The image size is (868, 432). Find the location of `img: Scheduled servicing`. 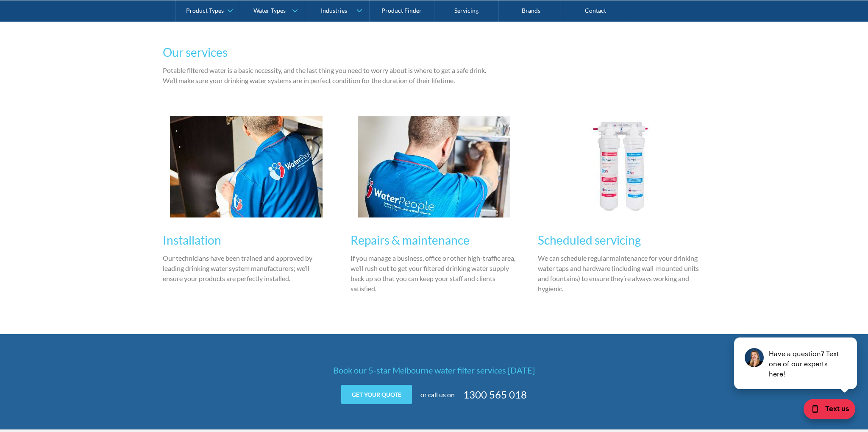

img: Scheduled servicing is located at coordinates (622, 166).